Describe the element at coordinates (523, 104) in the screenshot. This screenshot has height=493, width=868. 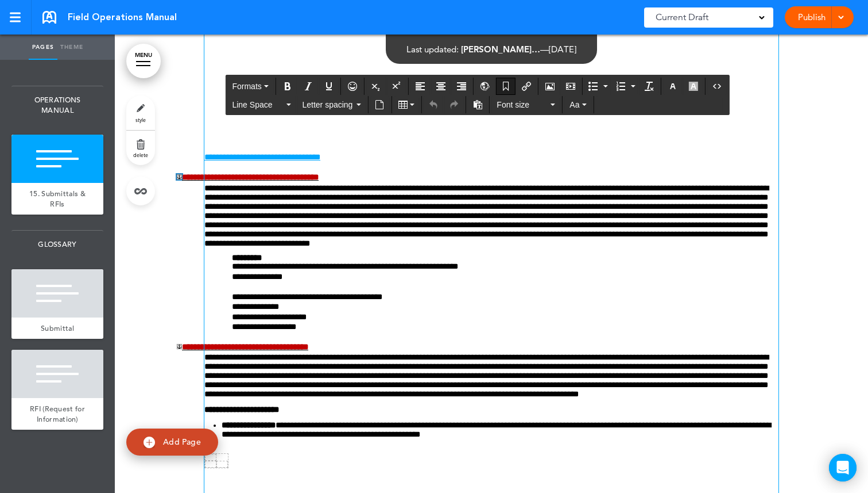
I see `span: Font size` at that location.